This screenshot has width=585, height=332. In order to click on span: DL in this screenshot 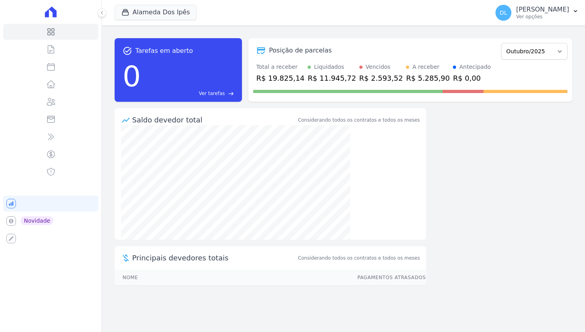, I will do `click(503, 13)`.